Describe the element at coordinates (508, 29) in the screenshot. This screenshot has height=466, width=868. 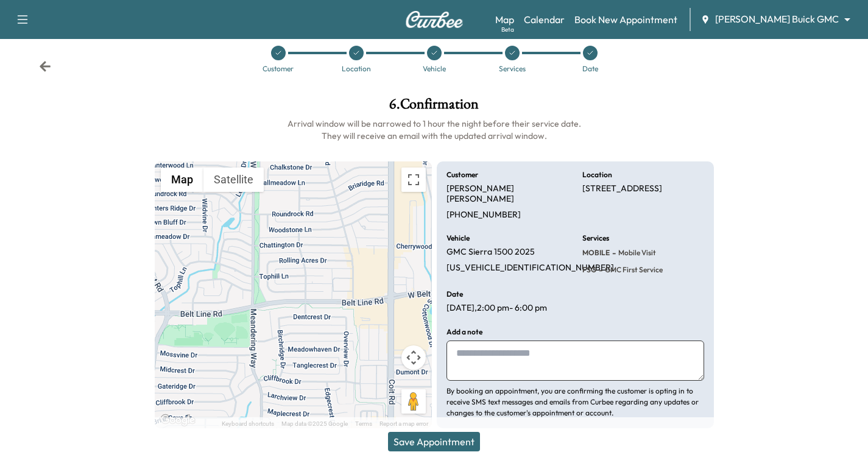
I see `div: Beta` at that location.